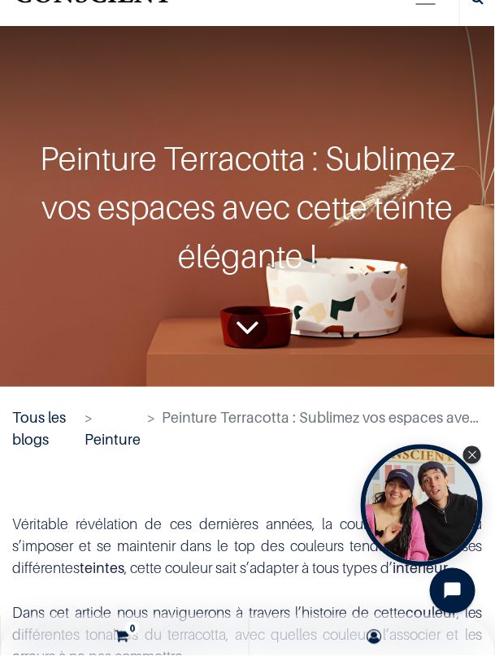  Describe the element at coordinates (247, 428) in the screenshot. I see `nav: fil d'Ariane` at that location.